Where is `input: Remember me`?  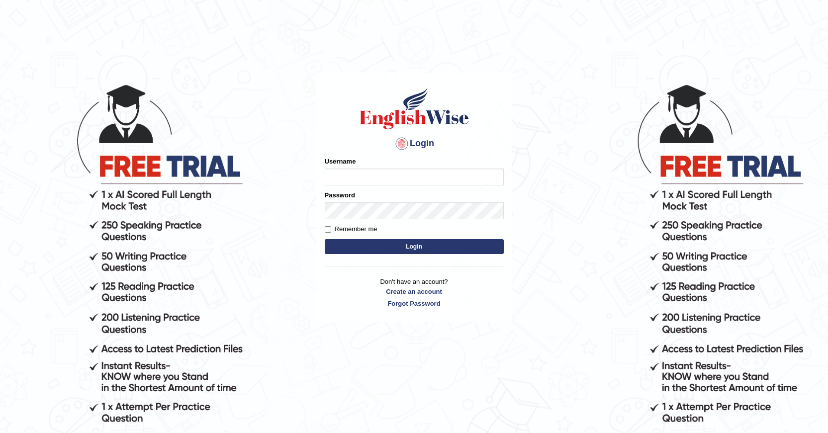
input: Remember me is located at coordinates (328, 229).